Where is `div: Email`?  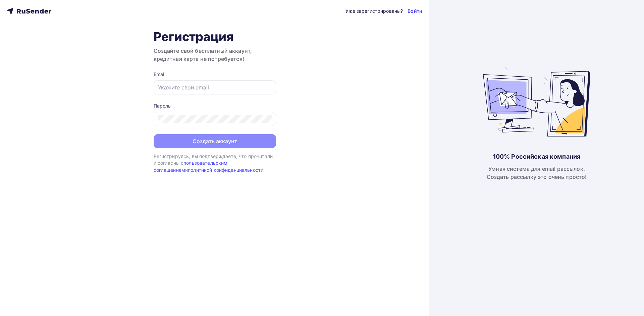 div: Email is located at coordinates (215, 74).